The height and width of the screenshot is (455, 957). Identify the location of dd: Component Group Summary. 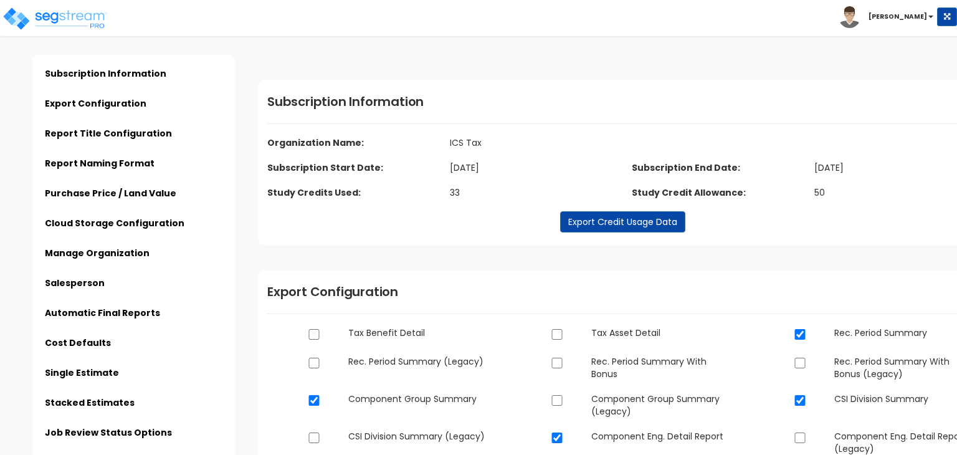
(420, 399).